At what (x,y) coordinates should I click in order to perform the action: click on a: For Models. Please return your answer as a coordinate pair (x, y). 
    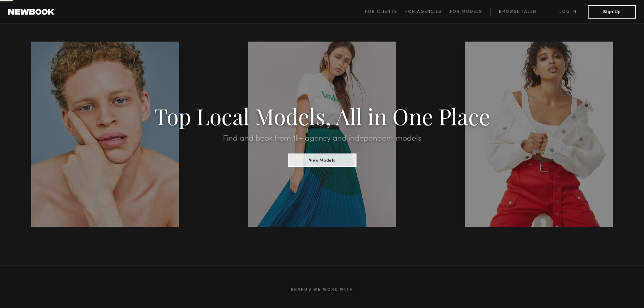
    Looking at the image, I should click on (470, 12).